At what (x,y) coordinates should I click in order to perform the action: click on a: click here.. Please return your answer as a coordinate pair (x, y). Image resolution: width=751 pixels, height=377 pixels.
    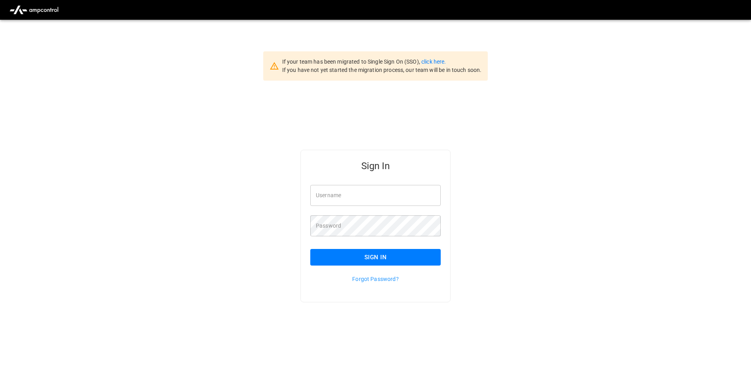
    Looking at the image, I should click on (433, 62).